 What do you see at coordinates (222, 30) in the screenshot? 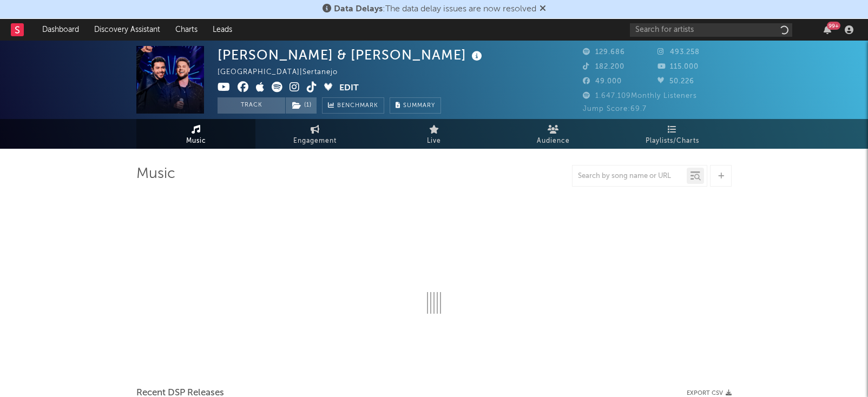
I see `a: Leads` at bounding box center [222, 30].